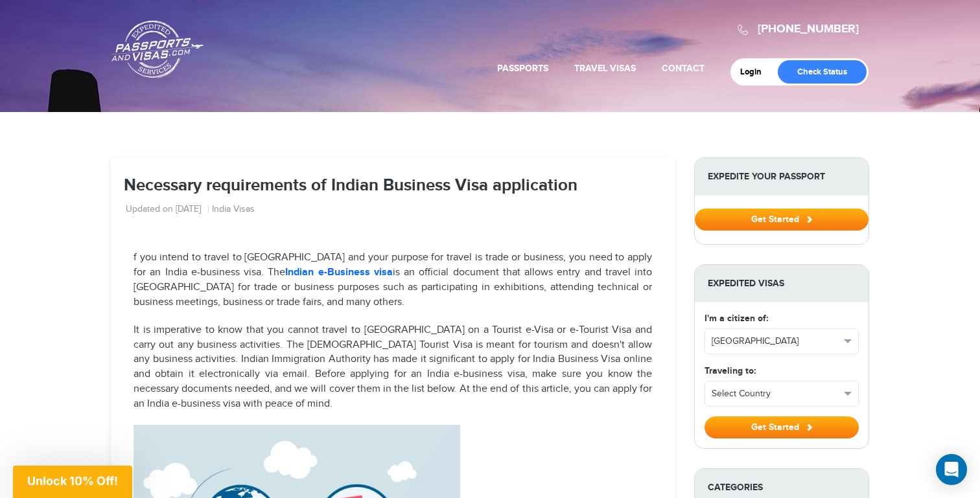  Describe the element at coordinates (781, 219) in the screenshot. I see `a: Get Started` at that location.